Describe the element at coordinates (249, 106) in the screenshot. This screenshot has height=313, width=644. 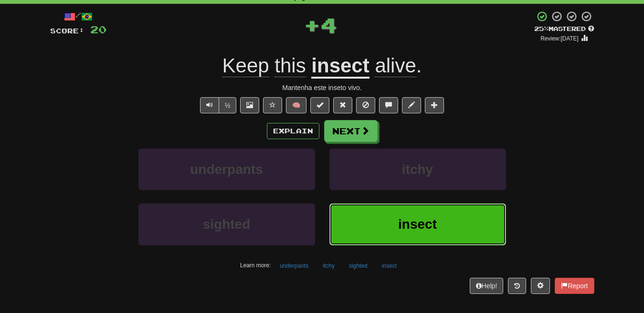
I see `button: Show image (alt+x)` at that location.